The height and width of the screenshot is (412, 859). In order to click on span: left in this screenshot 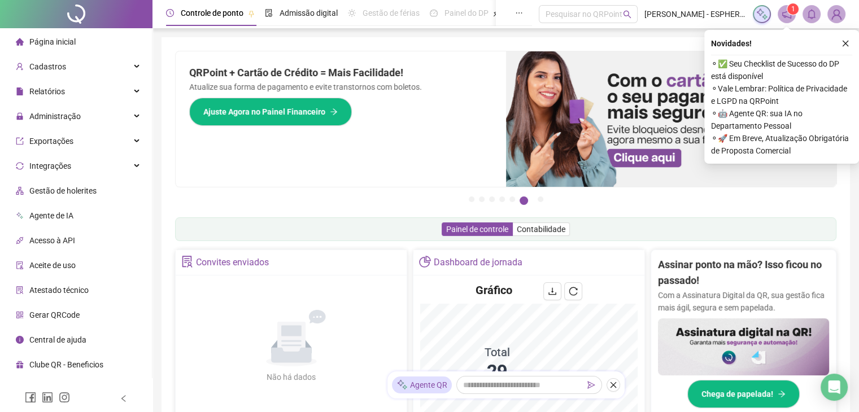, I will do `click(124, 399)`.